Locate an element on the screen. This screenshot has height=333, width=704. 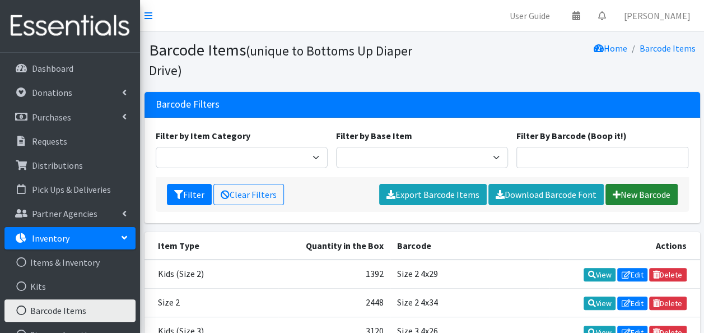
p: Inventory is located at coordinates (50, 238).